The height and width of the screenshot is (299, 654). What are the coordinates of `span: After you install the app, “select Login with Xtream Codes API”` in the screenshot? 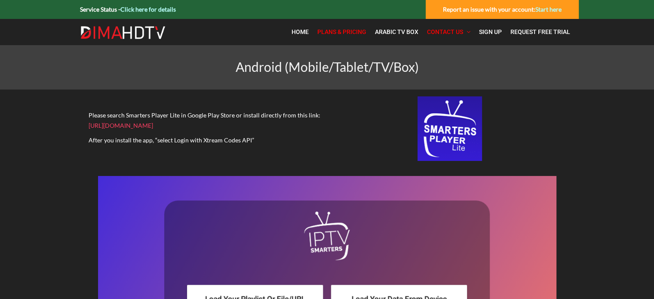 It's located at (171, 140).